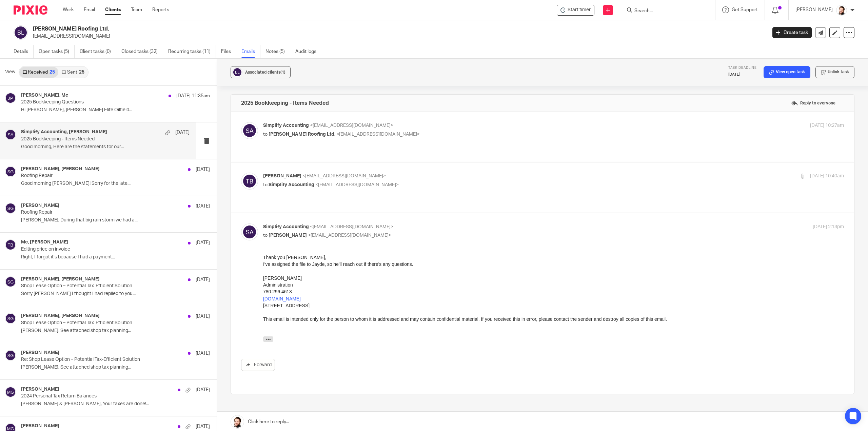 The height and width of the screenshot is (431, 868). What do you see at coordinates (579, 10) in the screenshot?
I see `span: Start timer` at bounding box center [579, 10].